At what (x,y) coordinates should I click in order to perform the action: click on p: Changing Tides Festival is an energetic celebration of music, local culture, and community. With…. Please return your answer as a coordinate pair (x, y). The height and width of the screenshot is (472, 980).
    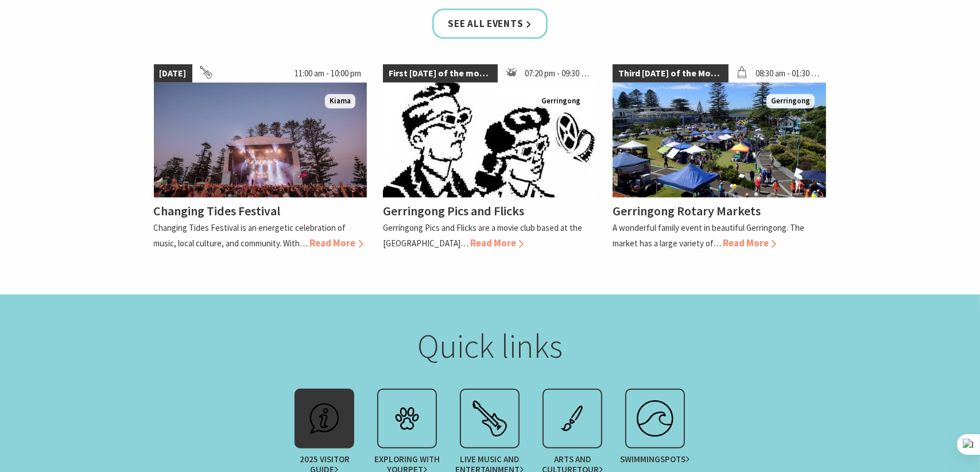
    Looking at the image, I should click on (250, 235).